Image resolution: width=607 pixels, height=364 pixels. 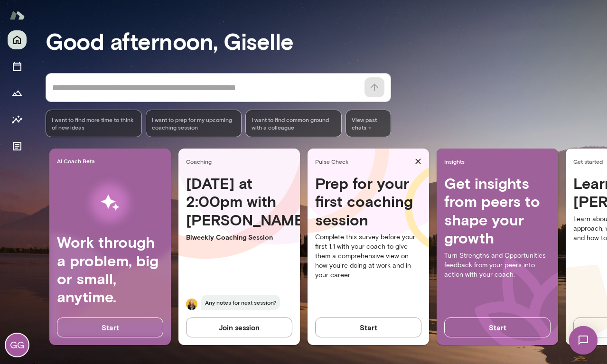 I want to click on span: View past chats ->, so click(x=368, y=123).